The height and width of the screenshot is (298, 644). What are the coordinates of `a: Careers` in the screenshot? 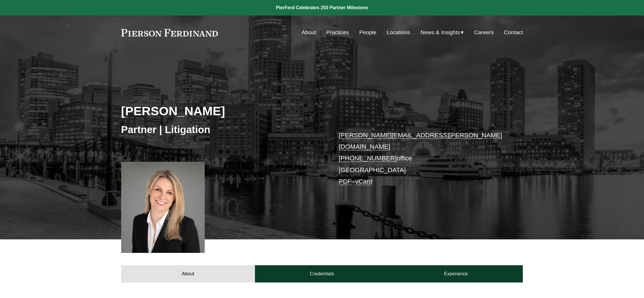 It's located at (484, 33).